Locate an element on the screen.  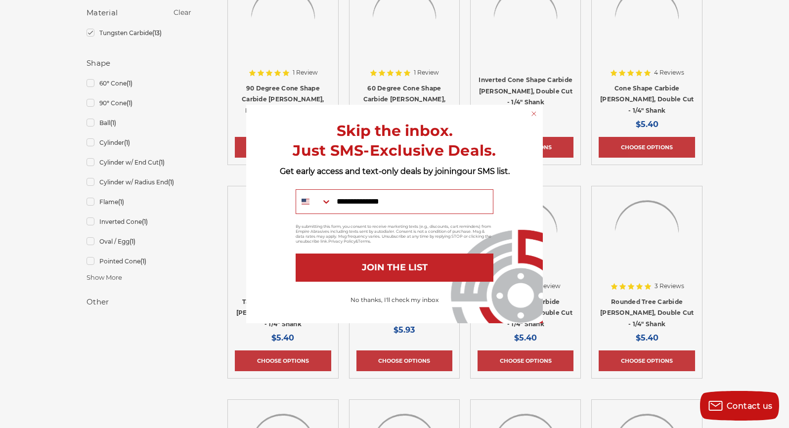
span: Skip the inbox. is located at coordinates (394, 130).